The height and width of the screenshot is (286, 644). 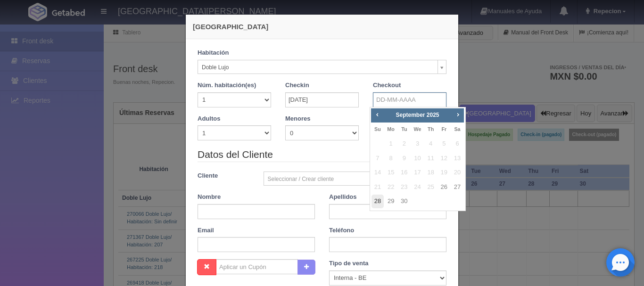 What do you see at coordinates (209, 197) in the screenshot?
I see `label: Nombre` at bounding box center [209, 197].